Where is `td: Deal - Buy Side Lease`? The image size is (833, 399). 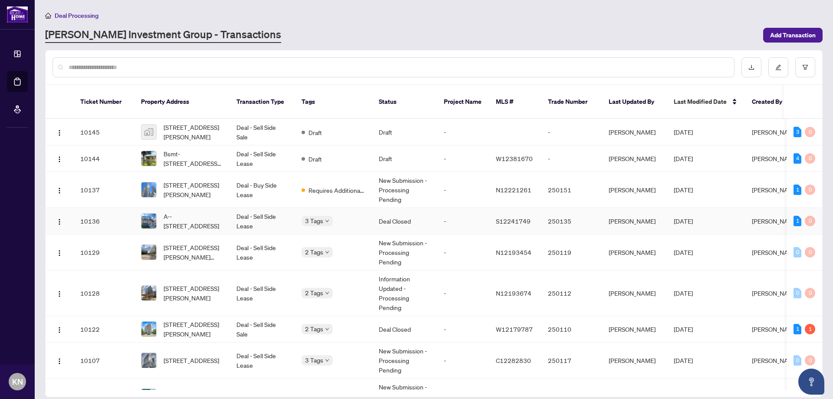
td: Deal - Buy Side Lease is located at coordinates (262, 190).